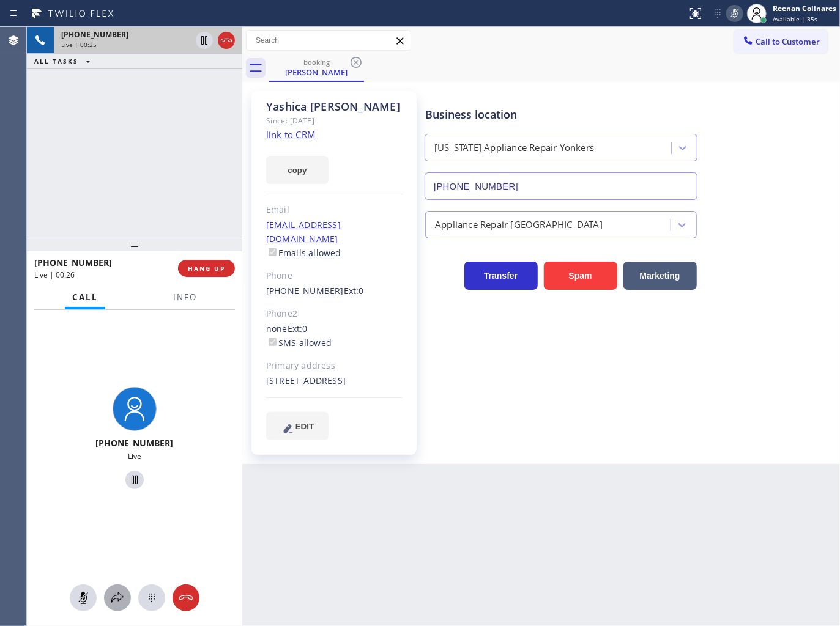 This screenshot has width=840, height=626. What do you see at coordinates (207, 268) in the screenshot?
I see `button: HANG UP` at bounding box center [207, 268].